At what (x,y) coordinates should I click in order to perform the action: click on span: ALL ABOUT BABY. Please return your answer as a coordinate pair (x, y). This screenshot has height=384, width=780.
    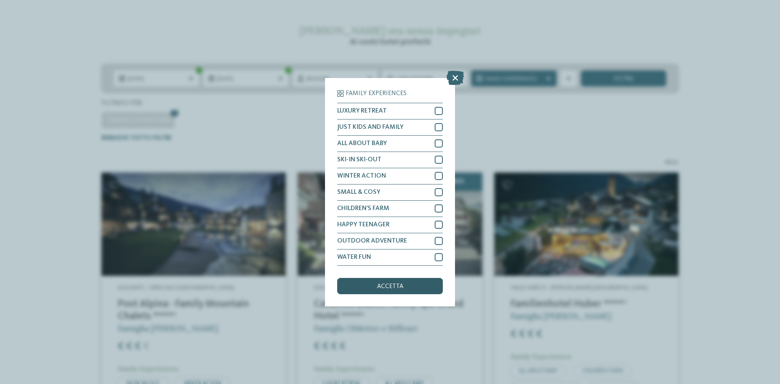
    Looking at the image, I should click on (362, 143).